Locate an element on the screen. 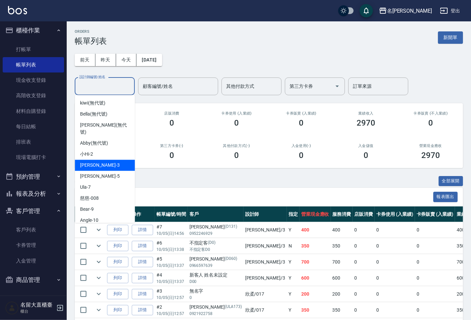  a: 高階收支登錄 is located at coordinates (33, 95).